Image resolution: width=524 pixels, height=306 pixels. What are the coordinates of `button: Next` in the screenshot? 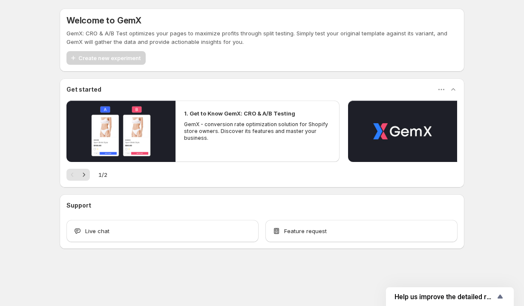 It's located at (84, 175).